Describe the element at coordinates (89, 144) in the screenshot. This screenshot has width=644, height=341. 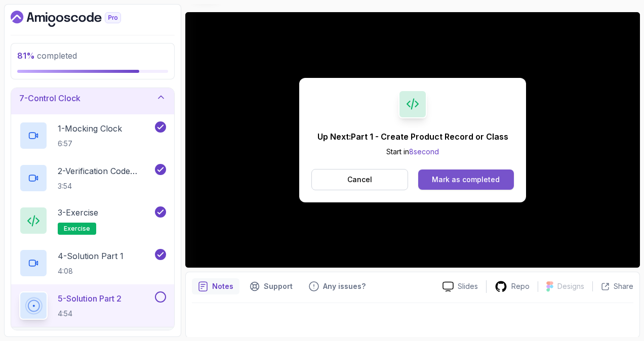
I see `p: 6:57` at that location.